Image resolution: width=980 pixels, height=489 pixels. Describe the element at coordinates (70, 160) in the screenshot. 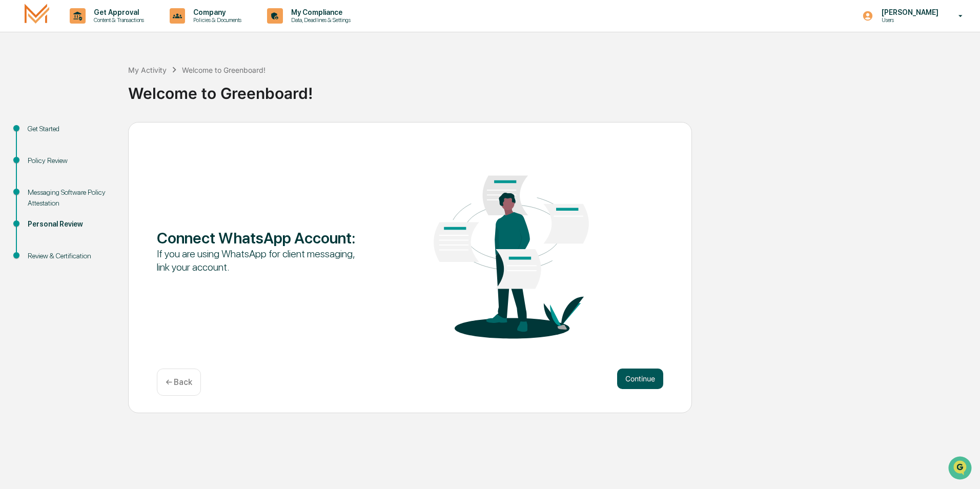

I see `div: Policy Review` at that location.